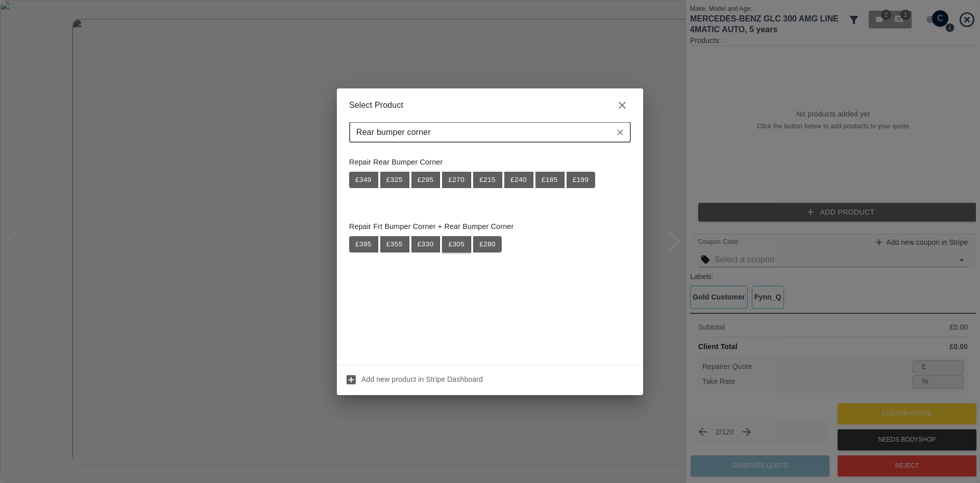 The image size is (980, 483). Describe the element at coordinates (490, 227) in the screenshot. I see `p: Repair Frt Bumper Corner + Rear Bumper Corner` at that location.